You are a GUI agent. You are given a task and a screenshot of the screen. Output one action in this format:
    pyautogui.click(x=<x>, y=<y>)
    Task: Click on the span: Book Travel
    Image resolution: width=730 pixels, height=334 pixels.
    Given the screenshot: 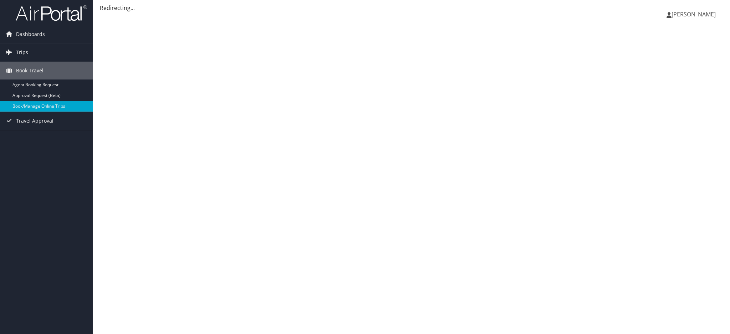 What is the action you would take?
    pyautogui.click(x=30, y=71)
    